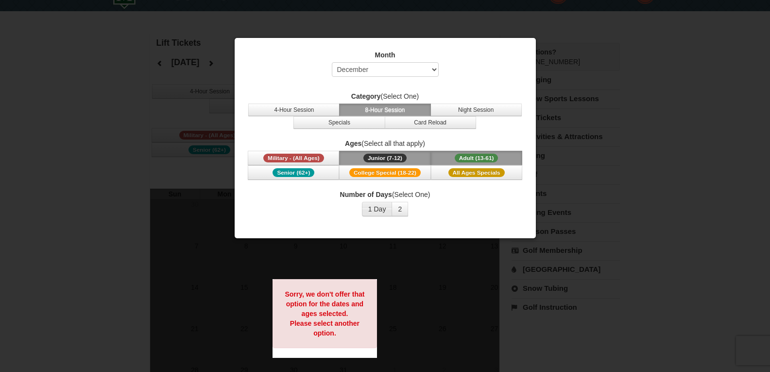 The image size is (770, 372). I want to click on span: College Special (18-22), so click(385, 173).